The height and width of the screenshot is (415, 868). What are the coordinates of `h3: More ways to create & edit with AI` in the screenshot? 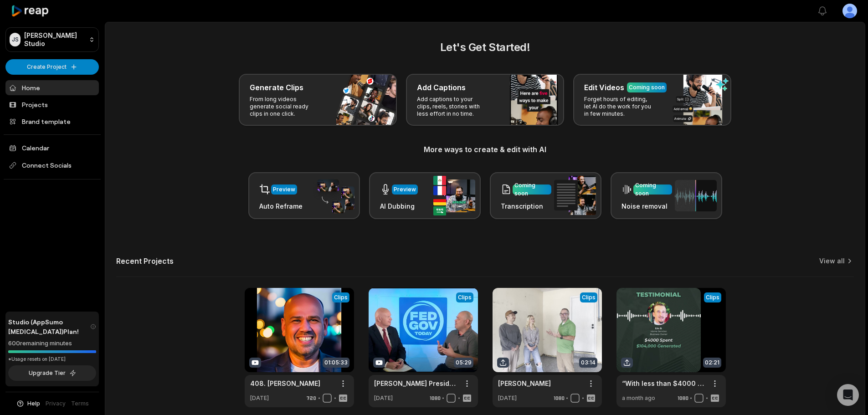 It's located at (485, 150).